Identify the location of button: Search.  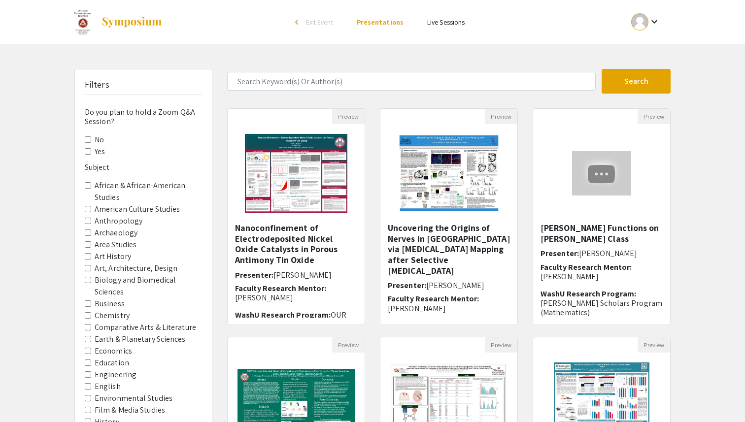
(636, 81).